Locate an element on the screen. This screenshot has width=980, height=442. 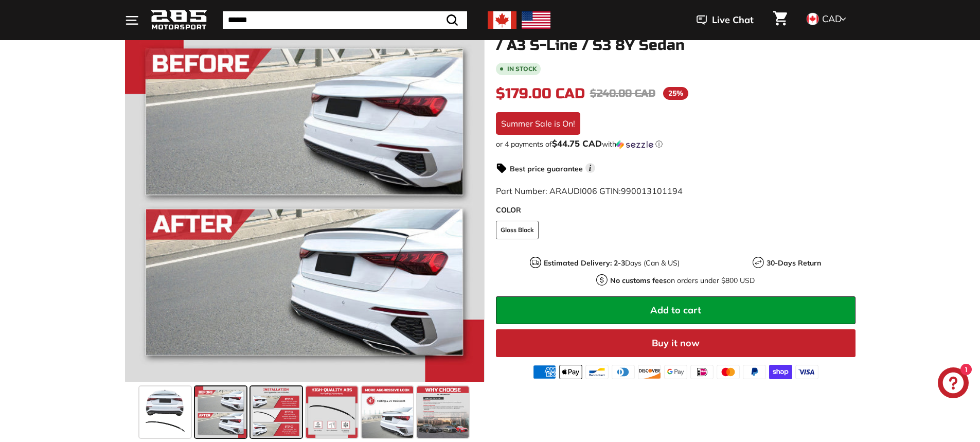
span: $44.75 CAD is located at coordinates (577, 143).